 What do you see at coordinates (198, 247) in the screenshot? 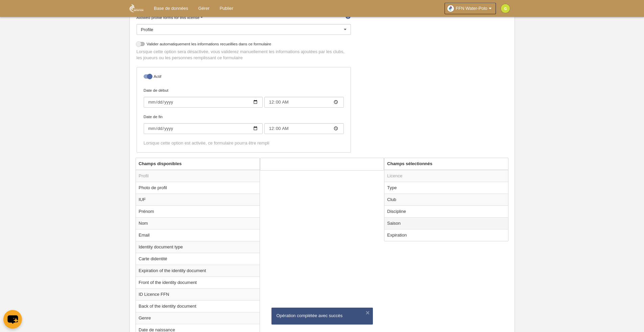
I see `td: Identity document type` at bounding box center [198, 247].